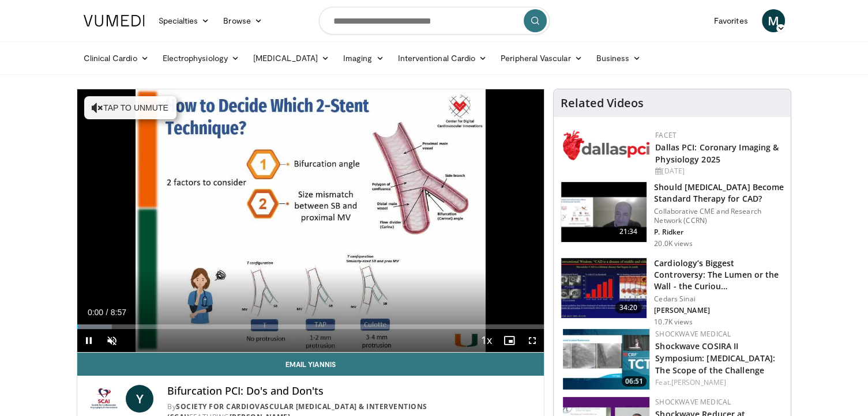 The width and height of the screenshot is (868, 416). What do you see at coordinates (311, 221) in the screenshot?
I see `video-js: Video Player` at bounding box center [311, 221].